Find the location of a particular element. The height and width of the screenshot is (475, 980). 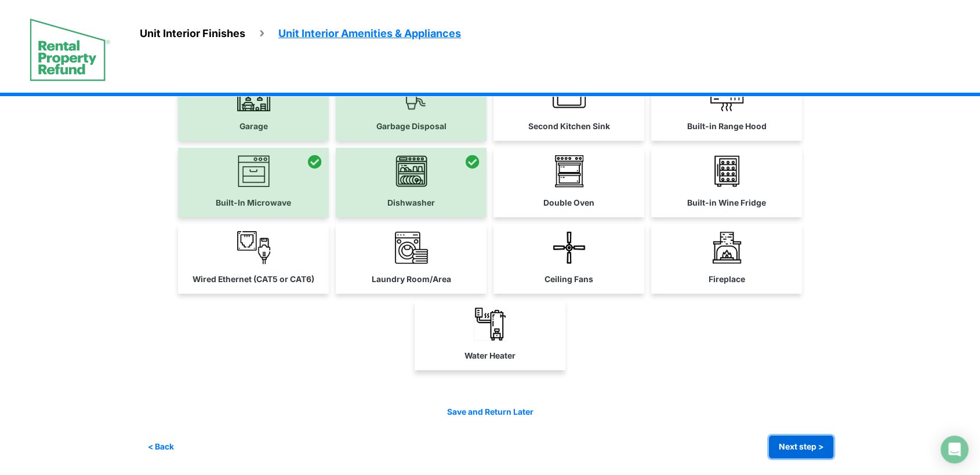

label: Wired Ethernet (CAT5 or CAT6) is located at coordinates (253, 279).